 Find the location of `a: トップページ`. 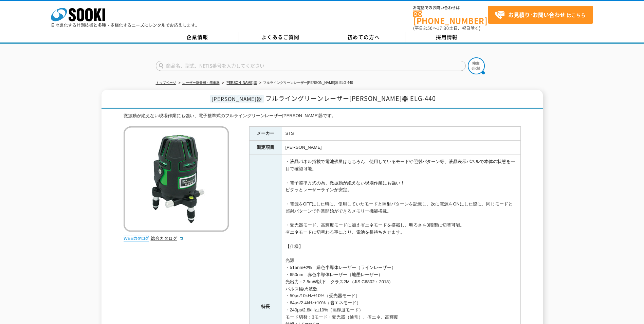

a: トップページ is located at coordinates (166, 83).